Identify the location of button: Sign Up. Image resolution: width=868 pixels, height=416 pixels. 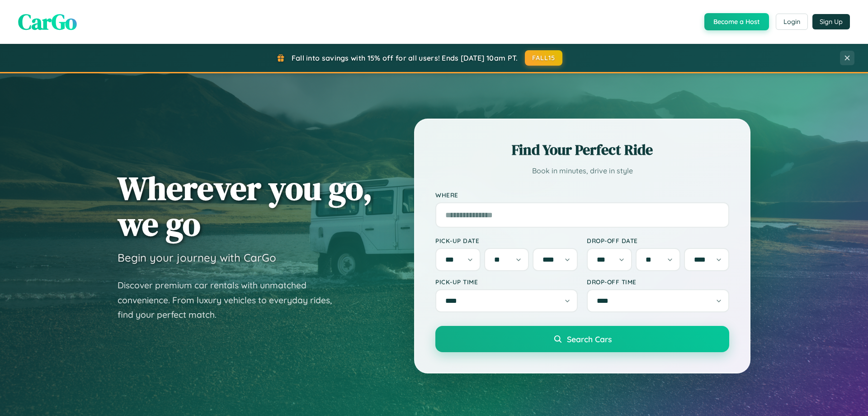
(831, 22).